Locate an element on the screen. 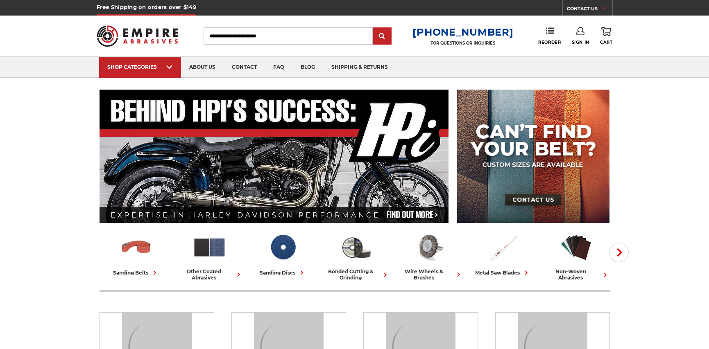 The image size is (709, 349). span: Sign In is located at coordinates (580, 42).